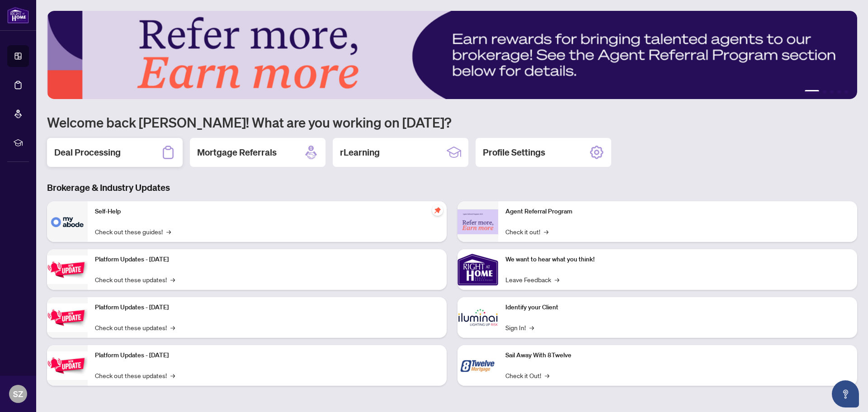 Image resolution: width=868 pixels, height=412 pixels. What do you see at coordinates (67, 222) in the screenshot?
I see `img: Self-Help` at bounding box center [67, 222].